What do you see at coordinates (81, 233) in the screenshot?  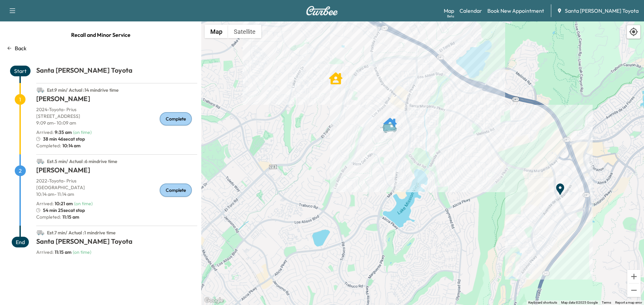 I see `span: Est. 7 min / Actual : 1 min drive time` at bounding box center [81, 233].